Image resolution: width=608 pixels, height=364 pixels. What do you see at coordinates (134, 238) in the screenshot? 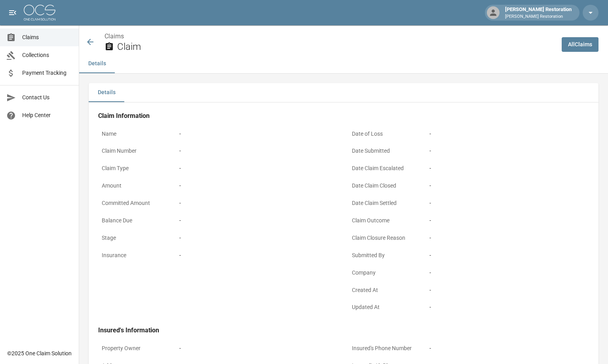
I see `p: Stage` at bounding box center [134, 238].